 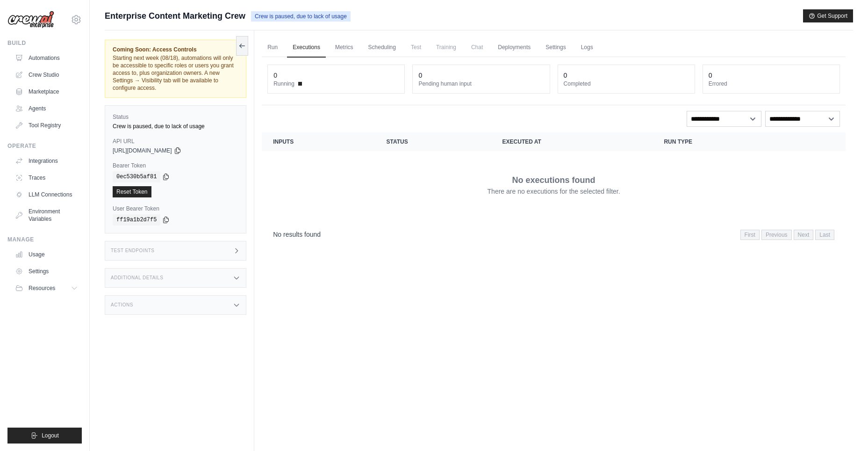 I want to click on a: Run, so click(x=272, y=47).